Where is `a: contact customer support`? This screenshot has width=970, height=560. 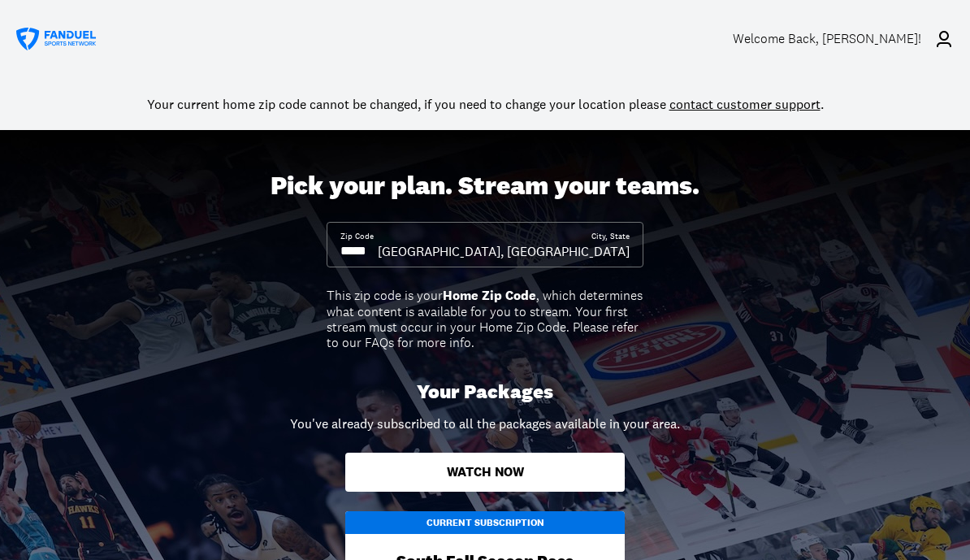 a: contact customer support is located at coordinates (745, 104).